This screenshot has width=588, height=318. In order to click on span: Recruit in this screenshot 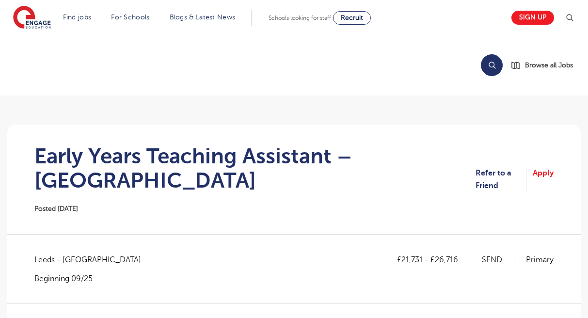, I will do `click(352, 17)`.